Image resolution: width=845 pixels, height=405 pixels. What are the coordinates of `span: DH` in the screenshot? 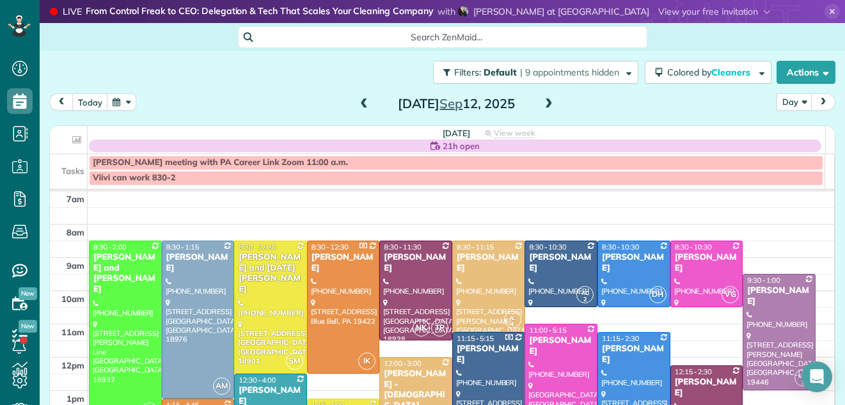 It's located at (658, 294).